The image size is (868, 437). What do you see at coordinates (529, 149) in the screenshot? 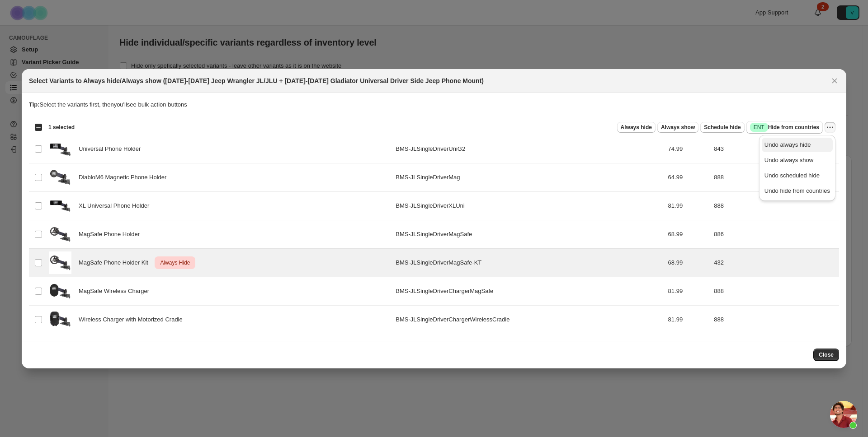
I see `td: BMS-JLSingleDriverUniG2` at bounding box center [529, 149].